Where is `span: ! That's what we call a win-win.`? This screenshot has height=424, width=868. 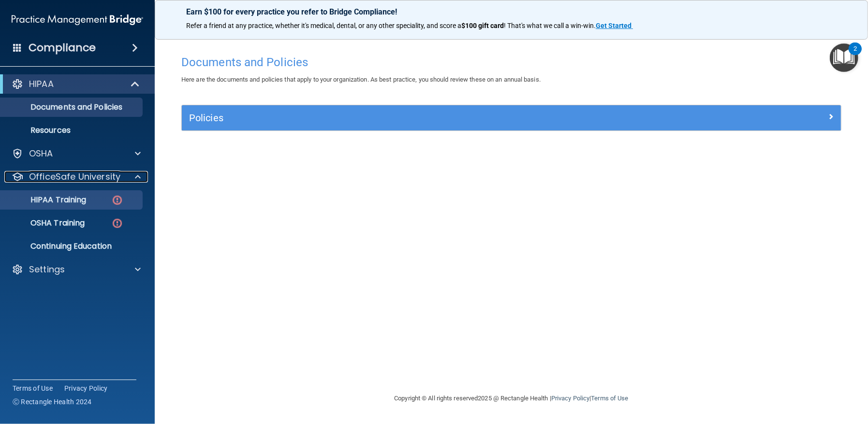
span: ! That's what we call a win-win. is located at coordinates (550, 26).